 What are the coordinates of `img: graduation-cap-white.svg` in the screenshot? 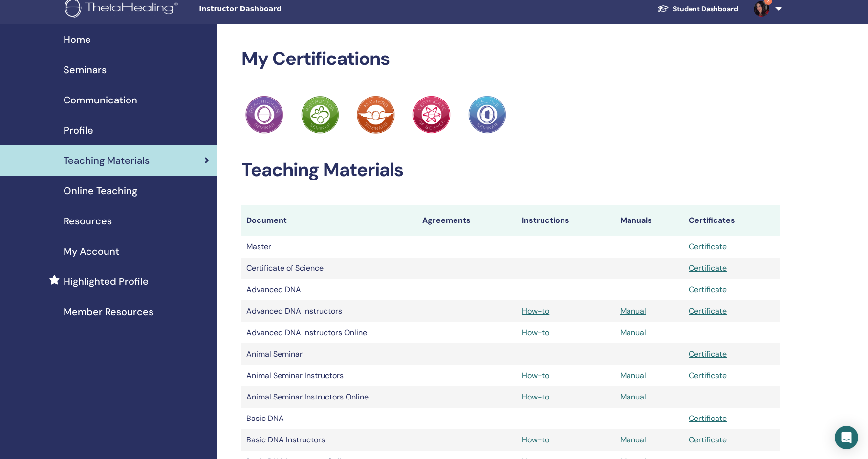 It's located at (663, 8).